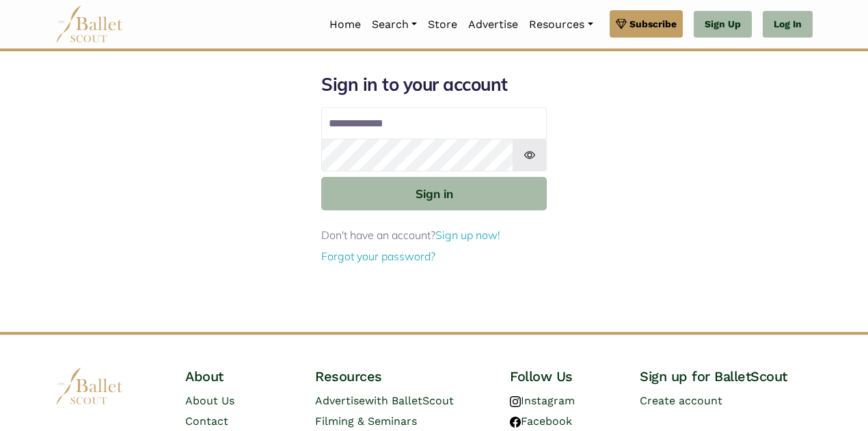 The width and height of the screenshot is (868, 431). Describe the element at coordinates (681, 401) in the screenshot. I see `a: Create account` at that location.